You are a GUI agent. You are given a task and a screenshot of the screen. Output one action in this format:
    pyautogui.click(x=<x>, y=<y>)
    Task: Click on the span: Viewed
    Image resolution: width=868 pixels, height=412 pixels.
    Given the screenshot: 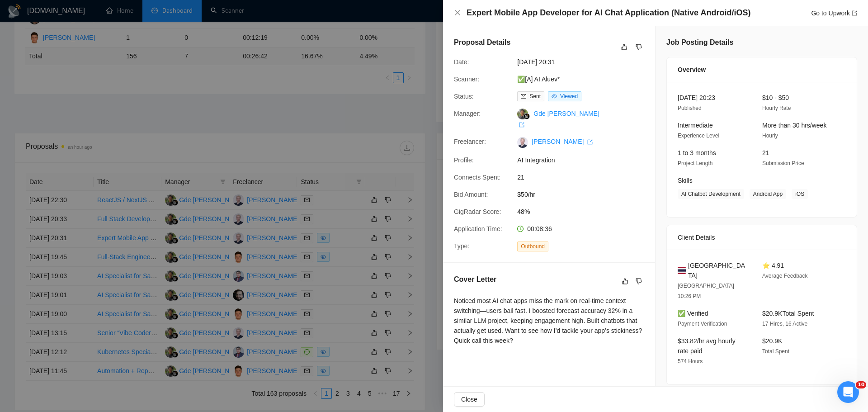 What is the action you would take?
    pyautogui.click(x=569, y=96)
    